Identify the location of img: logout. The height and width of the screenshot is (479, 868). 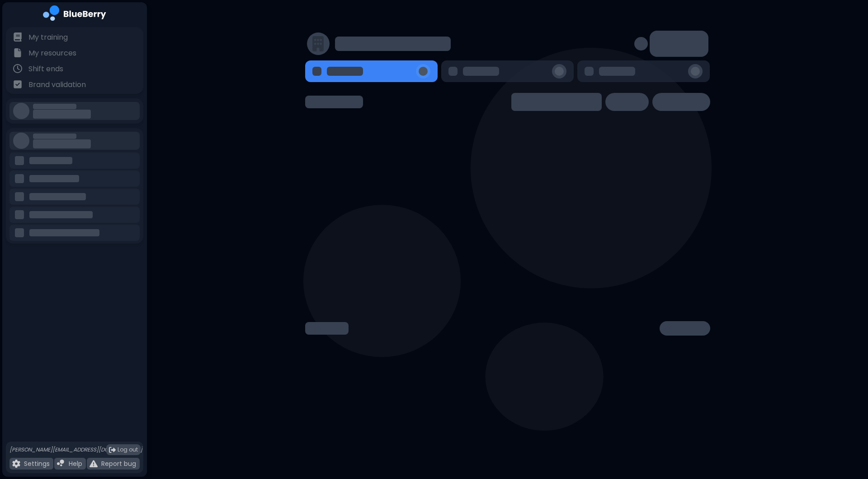
(112, 450).